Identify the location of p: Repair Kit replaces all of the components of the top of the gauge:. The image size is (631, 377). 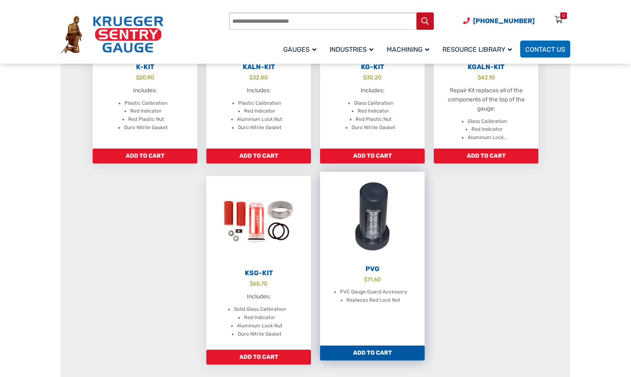
(486, 100).